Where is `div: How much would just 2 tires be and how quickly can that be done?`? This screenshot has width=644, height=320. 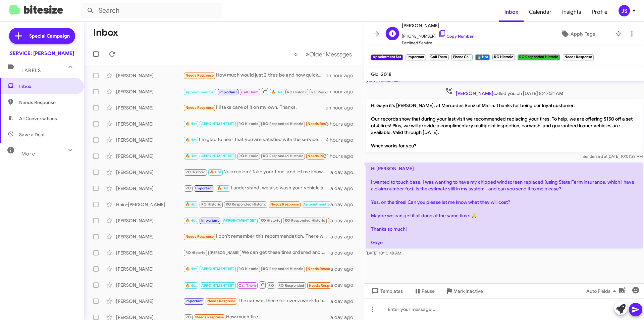 div: How much would just 2 tires be and how quickly can that be done? is located at coordinates (254, 75).